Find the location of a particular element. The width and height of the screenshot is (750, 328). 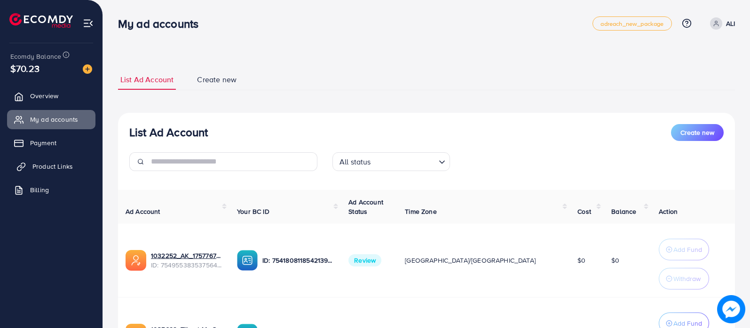

span: My ad accounts is located at coordinates (54, 119).